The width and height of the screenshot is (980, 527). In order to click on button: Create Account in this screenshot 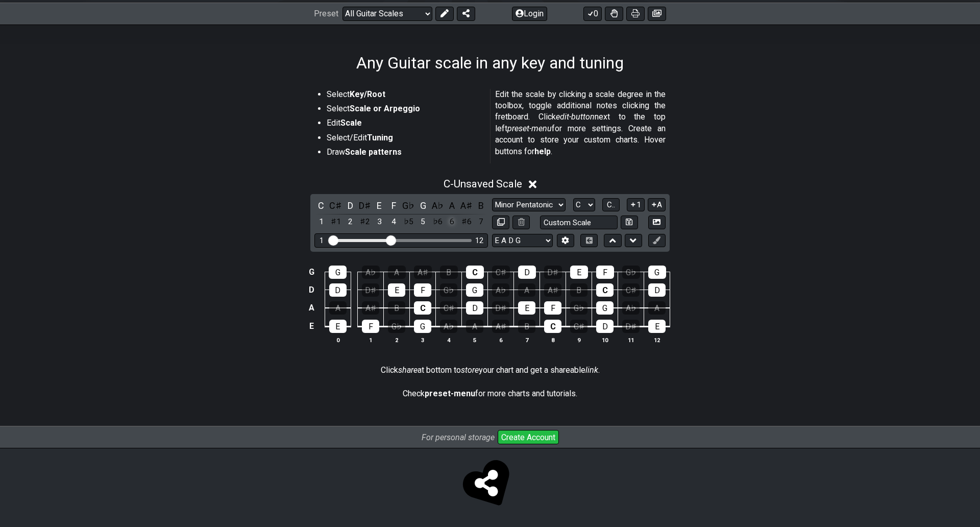, I will do `click(528, 437)`.